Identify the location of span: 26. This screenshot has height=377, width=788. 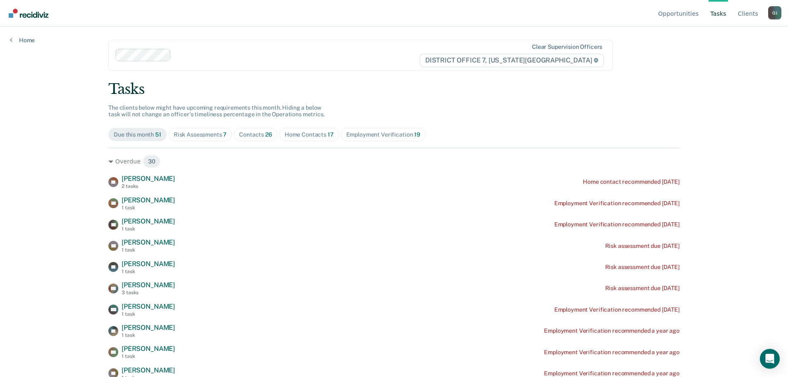
(268, 134).